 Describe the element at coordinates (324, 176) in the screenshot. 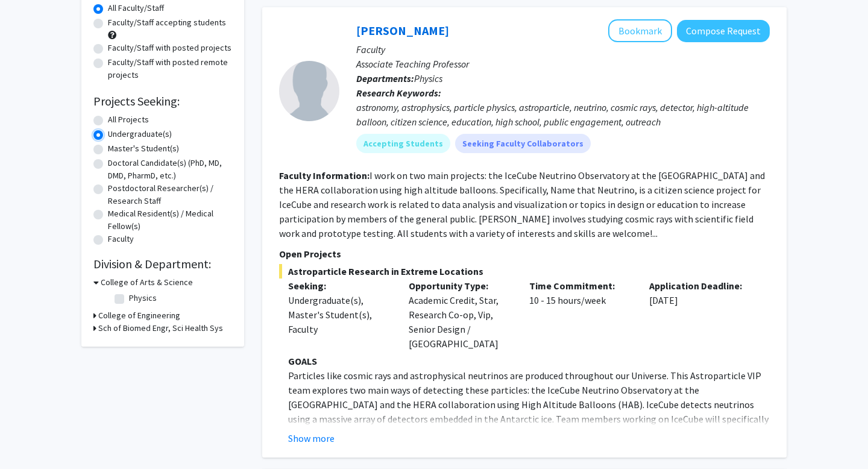

I see `b: Faculty Information:` at that location.